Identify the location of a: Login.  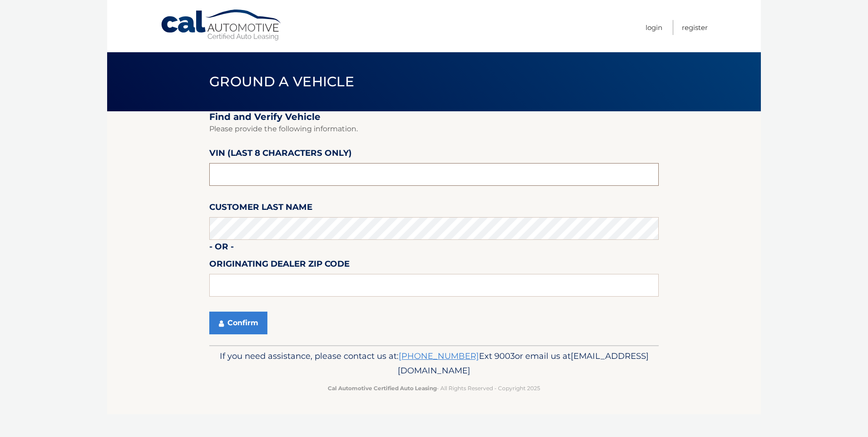
(654, 27).